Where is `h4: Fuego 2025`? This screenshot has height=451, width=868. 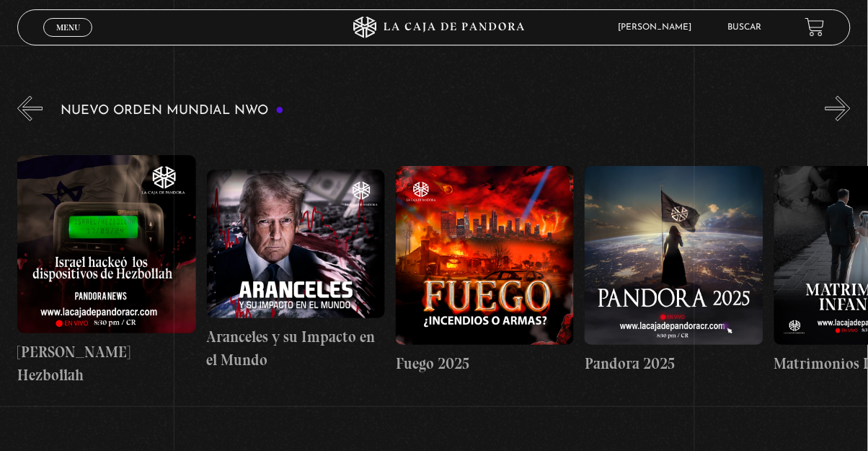 h4: Fuego 2025 is located at coordinates (484, 363).